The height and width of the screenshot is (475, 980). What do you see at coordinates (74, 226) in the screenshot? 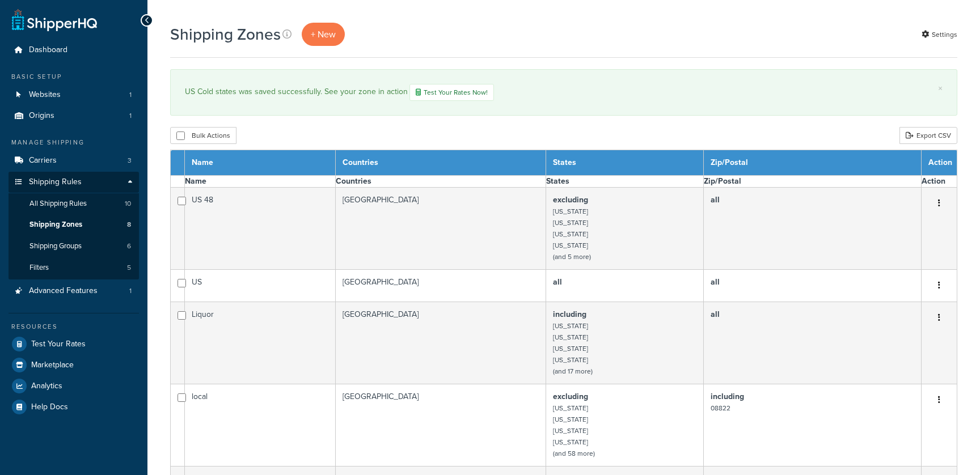
I see `li: Shipping Rules` at bounding box center [74, 226].